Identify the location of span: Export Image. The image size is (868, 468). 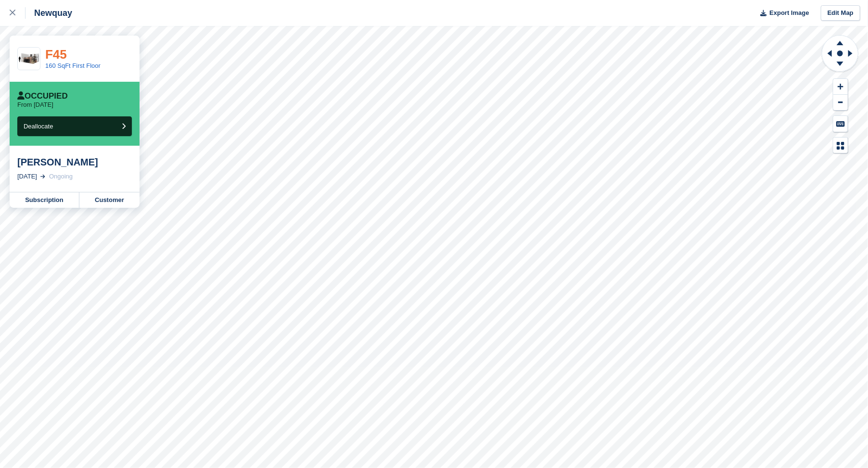
(789, 13).